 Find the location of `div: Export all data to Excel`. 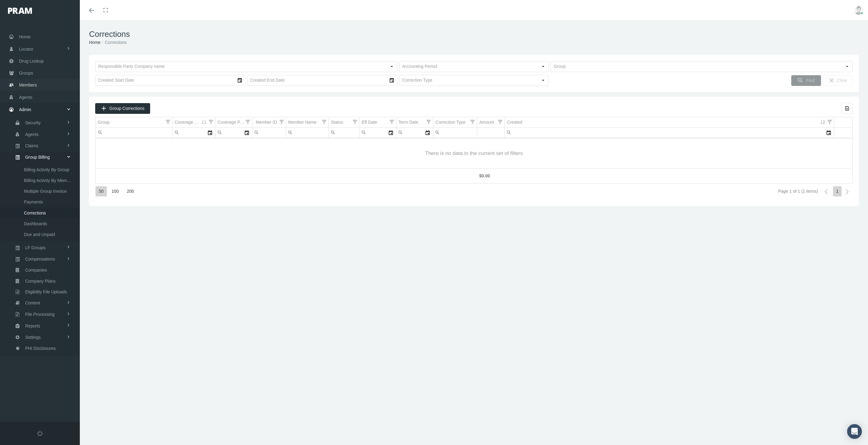

div: Export all data to Excel is located at coordinates (847, 109).